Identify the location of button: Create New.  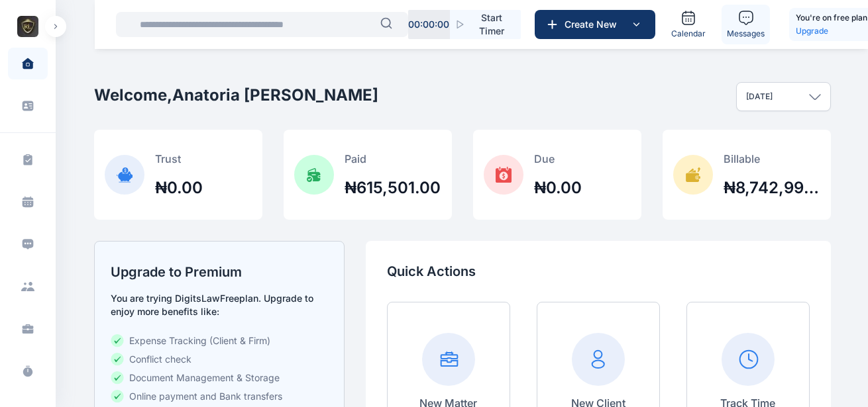
(595, 25).